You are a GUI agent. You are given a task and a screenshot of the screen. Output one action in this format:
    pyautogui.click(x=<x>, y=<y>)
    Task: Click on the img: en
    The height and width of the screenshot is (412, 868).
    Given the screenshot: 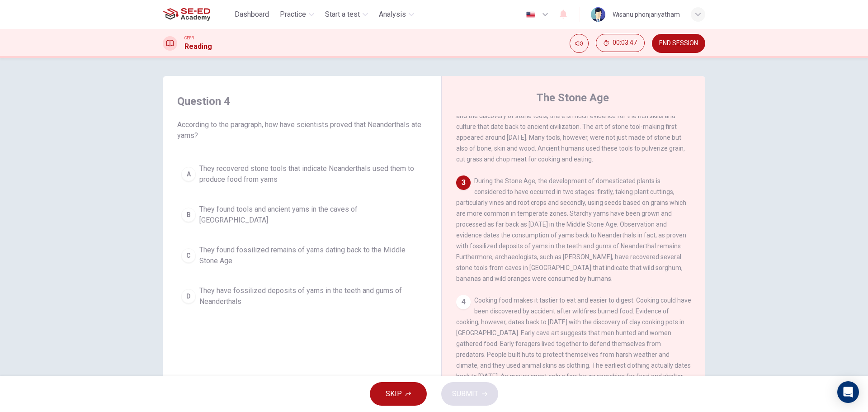 What is the action you would take?
    pyautogui.click(x=530, y=15)
    